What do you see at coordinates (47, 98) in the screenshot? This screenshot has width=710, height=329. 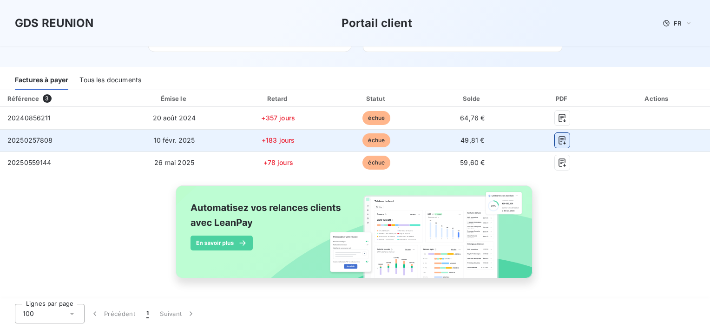 I see `span: 3` at bounding box center [47, 98].